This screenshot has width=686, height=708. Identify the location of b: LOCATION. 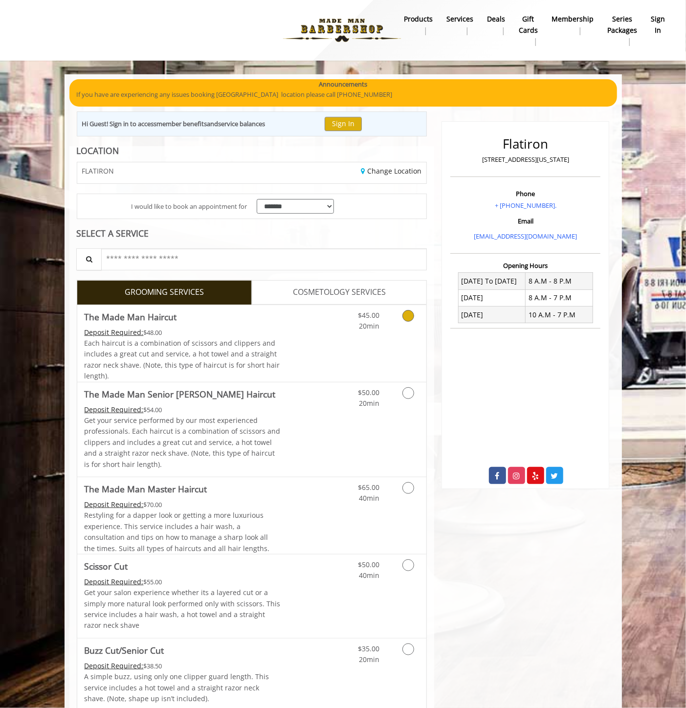
(98, 151).